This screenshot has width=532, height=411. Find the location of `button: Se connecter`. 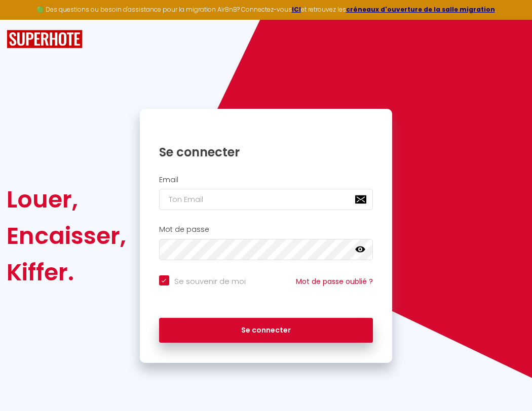

button: Se connecter is located at coordinates (266, 330).